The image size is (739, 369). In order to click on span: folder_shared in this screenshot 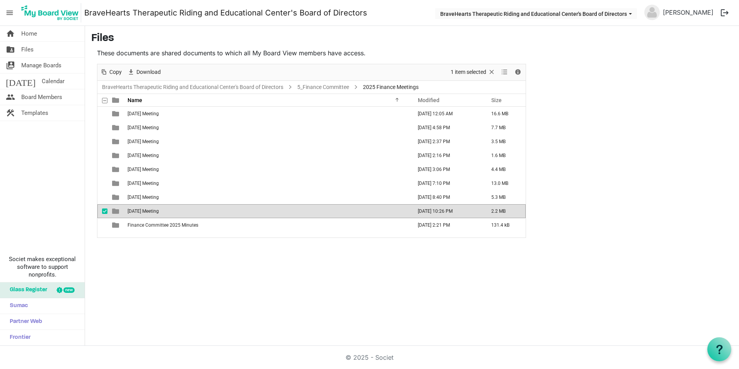, I will do `click(10, 49)`.